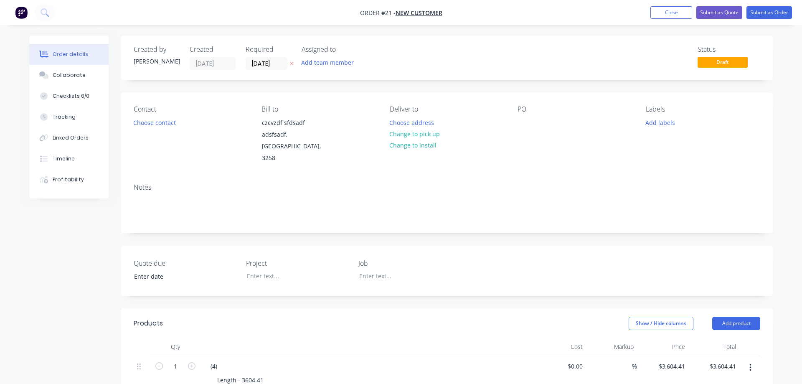 This screenshot has height=384, width=802. Describe the element at coordinates (191, 109) in the screenshot. I see `div: Contact` at that location.